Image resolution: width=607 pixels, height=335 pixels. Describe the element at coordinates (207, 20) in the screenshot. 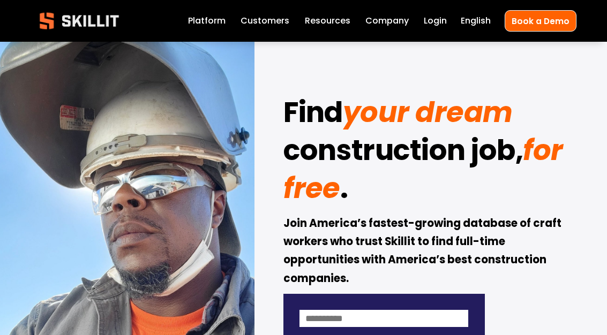

I see `a: Platform` at that location.